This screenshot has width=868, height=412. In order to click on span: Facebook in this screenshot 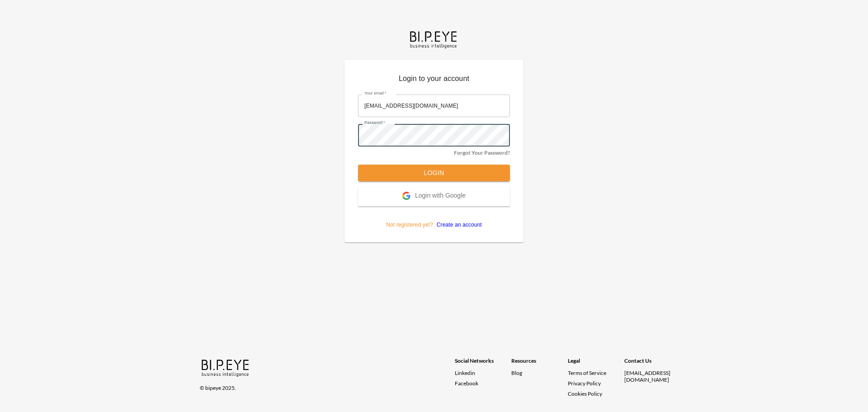, I will do `click(467, 383)`.